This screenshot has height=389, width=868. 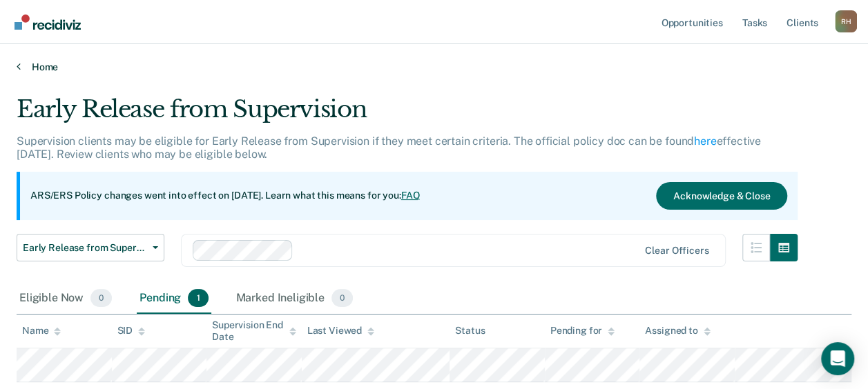 What do you see at coordinates (411, 195) in the screenshot?
I see `a: FAQ` at bounding box center [411, 195].